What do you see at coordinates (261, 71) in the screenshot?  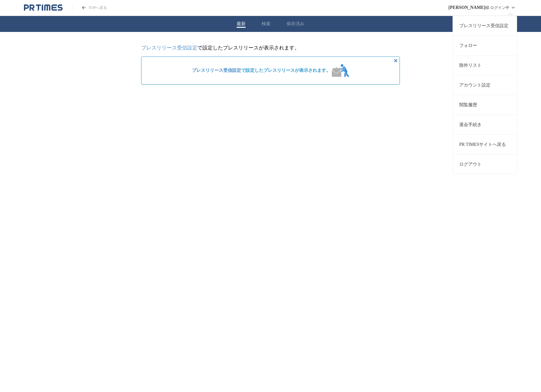 I see `span: で設定したプレスリリースが表示されます。` at bounding box center [261, 71].